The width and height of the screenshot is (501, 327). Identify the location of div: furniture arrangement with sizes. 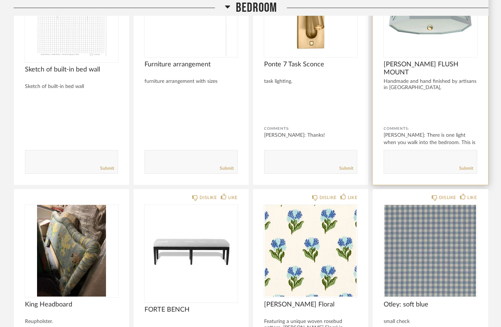
(191, 82).